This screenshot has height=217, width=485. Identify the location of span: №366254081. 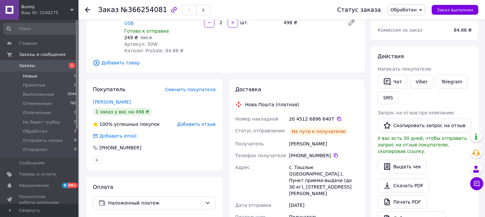
(144, 10).